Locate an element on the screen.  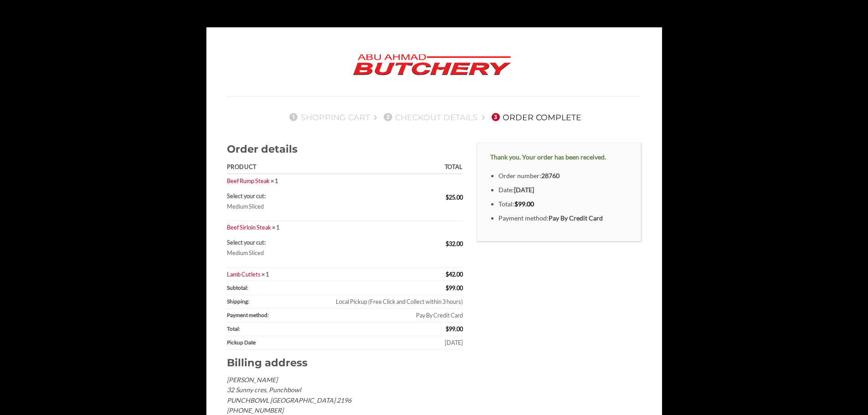
td: Pay By Credit Card is located at coordinates (380, 316).